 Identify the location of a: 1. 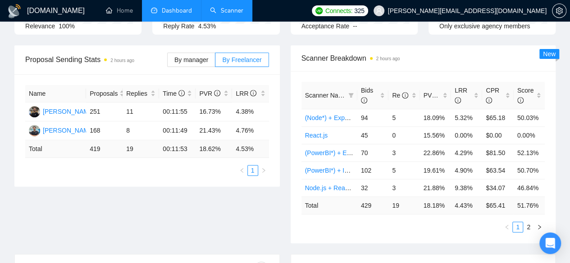
(253, 171).